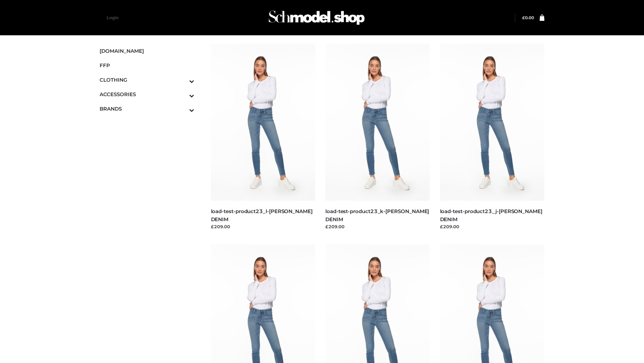 Image resolution: width=644 pixels, height=363 pixels. Describe the element at coordinates (147, 108) in the screenshot. I see `span: BRANDS` at that location.